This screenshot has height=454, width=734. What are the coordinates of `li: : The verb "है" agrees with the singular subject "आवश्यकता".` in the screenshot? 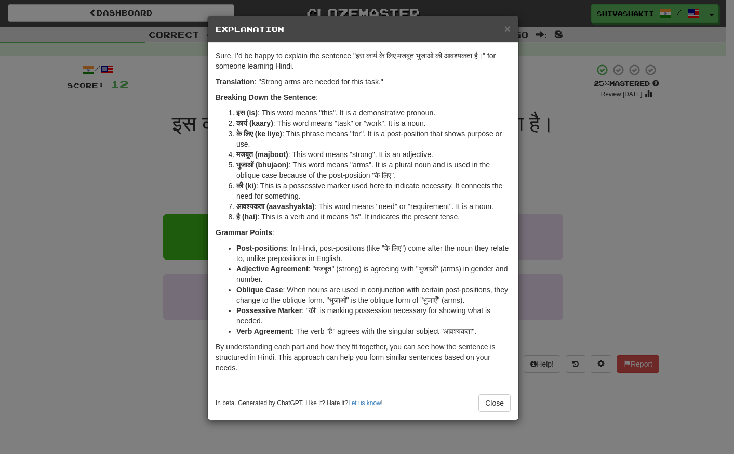 It's located at (374, 331).